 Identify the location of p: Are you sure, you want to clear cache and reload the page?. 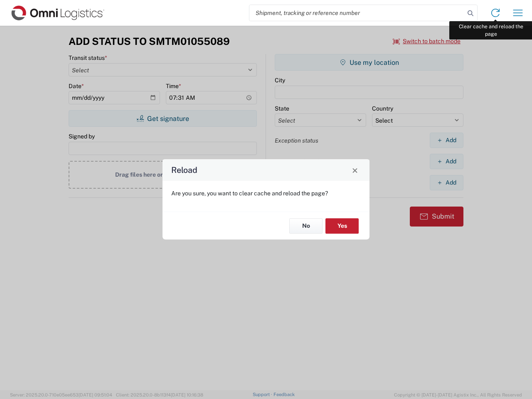
(266, 193).